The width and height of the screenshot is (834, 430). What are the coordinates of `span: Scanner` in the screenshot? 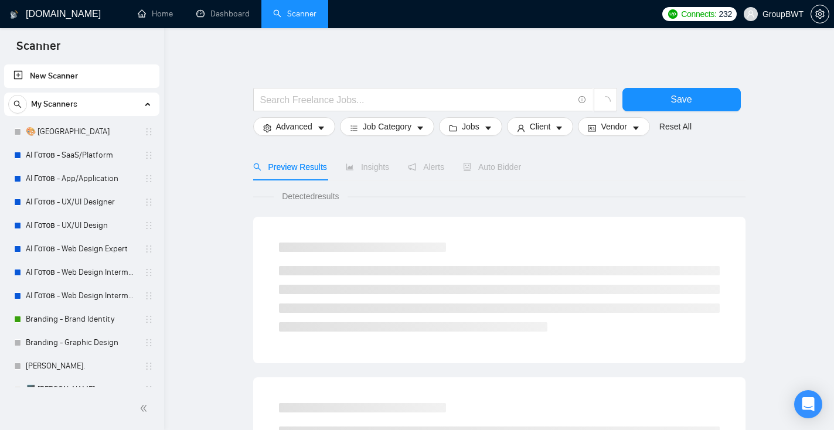 It's located at (38, 50).